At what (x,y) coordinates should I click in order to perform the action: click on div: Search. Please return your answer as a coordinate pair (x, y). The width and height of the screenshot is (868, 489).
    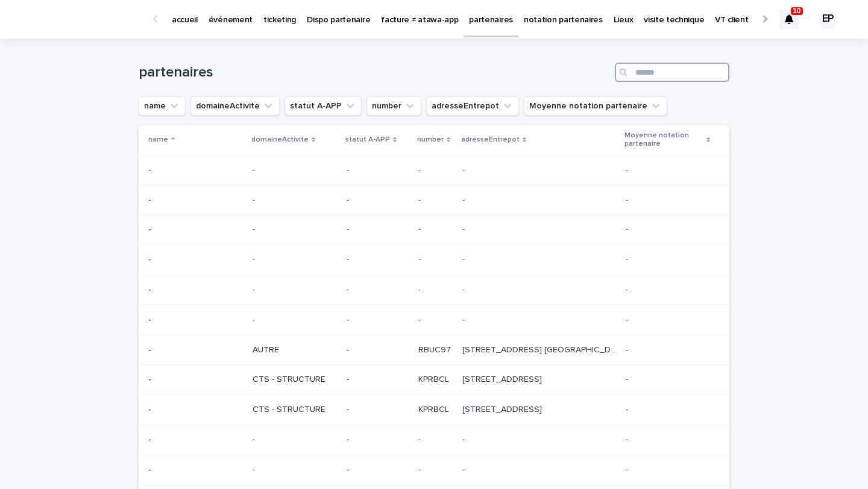
    Looking at the image, I should click on (672, 72).